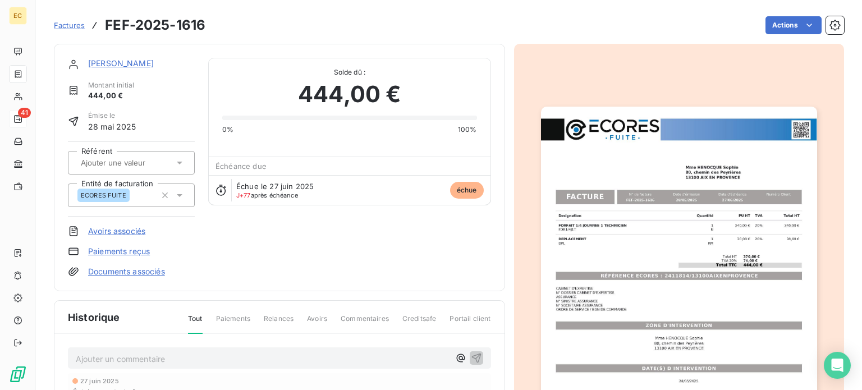  I want to click on span: Tout, so click(195, 324).